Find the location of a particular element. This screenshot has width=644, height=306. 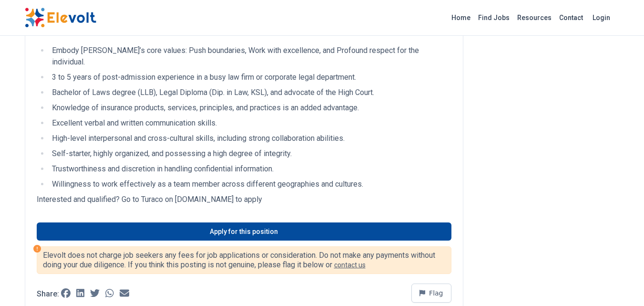

a: Resources is located at coordinates (534, 18).